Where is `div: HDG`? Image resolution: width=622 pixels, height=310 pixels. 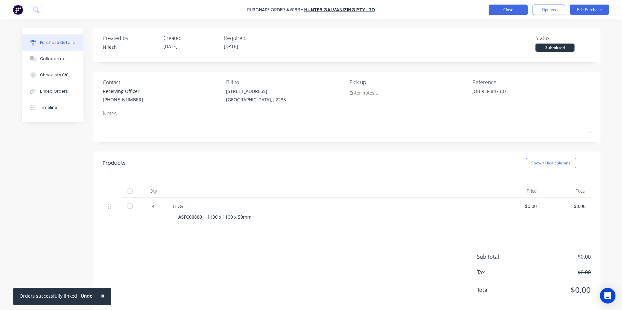
div: HDG is located at coordinates (331, 206).